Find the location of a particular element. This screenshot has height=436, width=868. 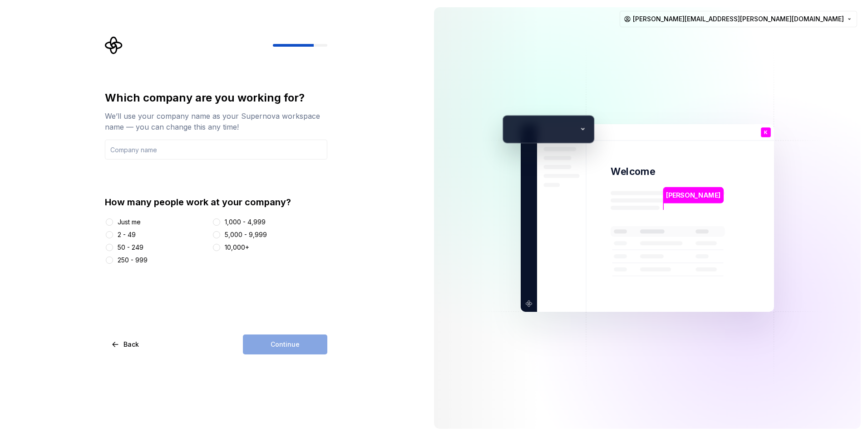

div: 5,000 - 9,999 is located at coordinates (246, 235).